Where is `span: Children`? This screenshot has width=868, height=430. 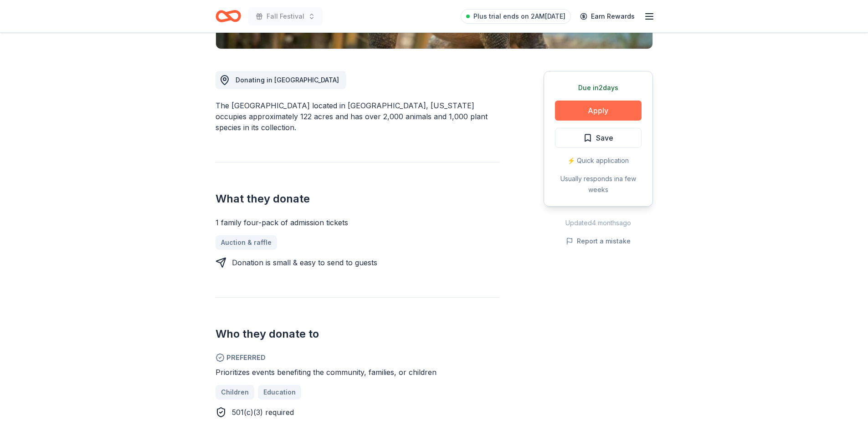 span: Children is located at coordinates (235, 392).